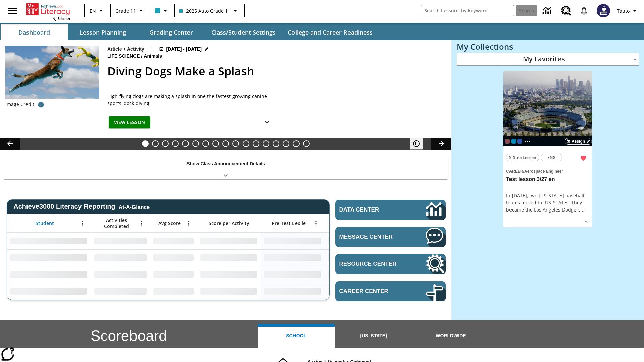 This screenshot has height=362, width=644. Describe the element at coordinates (451, 336) in the screenshot. I see `button: Worldwide` at that location.